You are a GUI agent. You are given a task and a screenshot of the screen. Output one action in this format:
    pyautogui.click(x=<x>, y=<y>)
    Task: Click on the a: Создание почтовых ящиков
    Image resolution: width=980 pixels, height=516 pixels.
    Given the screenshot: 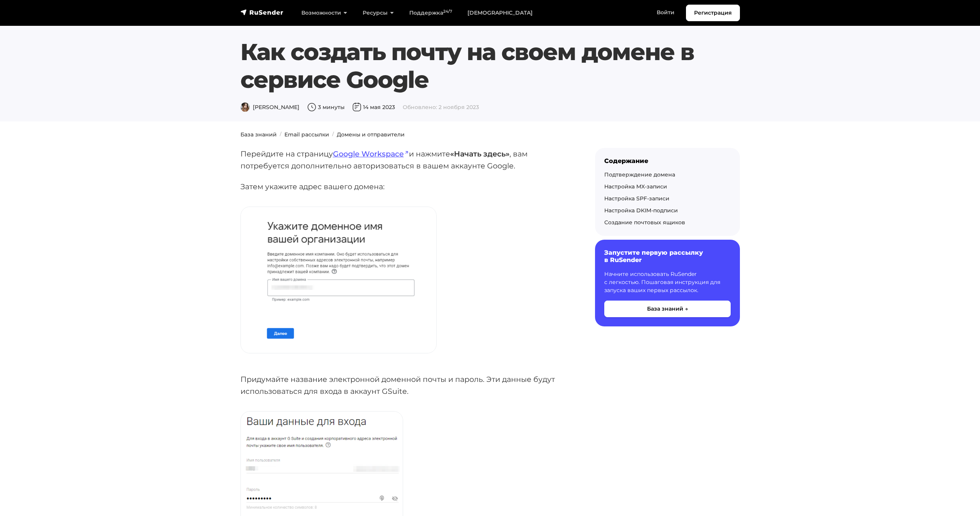 What is the action you would take?
    pyautogui.click(x=645, y=222)
    